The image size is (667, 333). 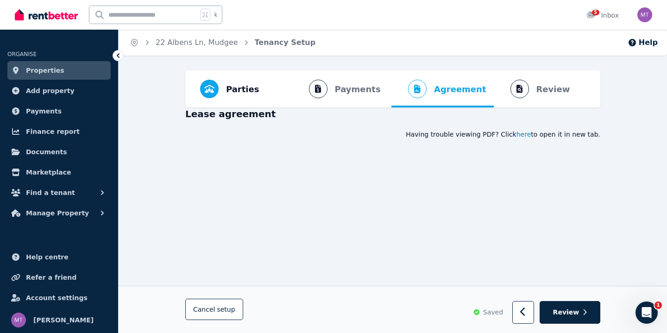 What do you see at coordinates (59, 152) in the screenshot?
I see `a: Documents` at bounding box center [59, 152].